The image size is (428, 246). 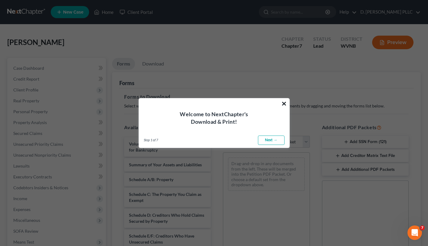 I want to click on span: 7, so click(x=422, y=228).